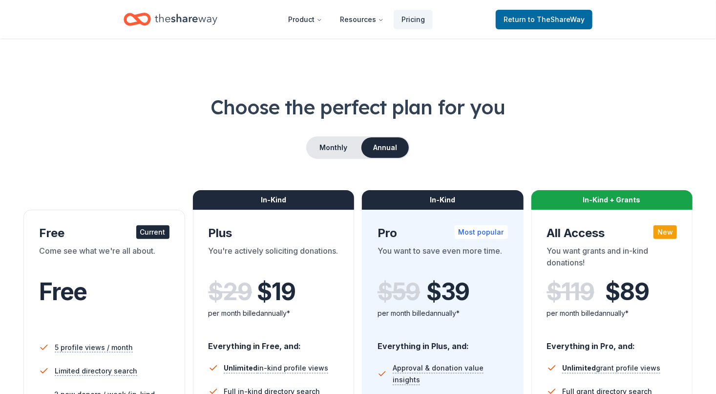 This screenshot has height=394, width=716. Describe the element at coordinates (448, 291) in the screenshot. I see `span: $ 39` at that location.